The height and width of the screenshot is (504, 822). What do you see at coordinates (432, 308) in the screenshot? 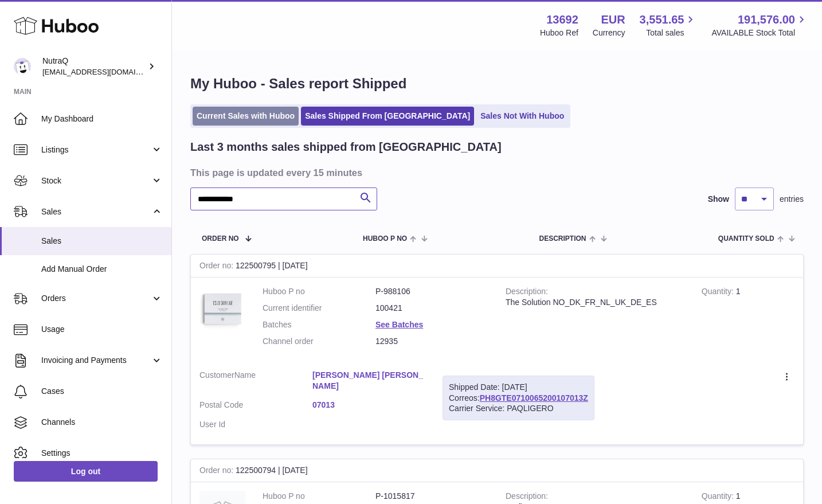
I see `dd: 100421` at bounding box center [432, 308].